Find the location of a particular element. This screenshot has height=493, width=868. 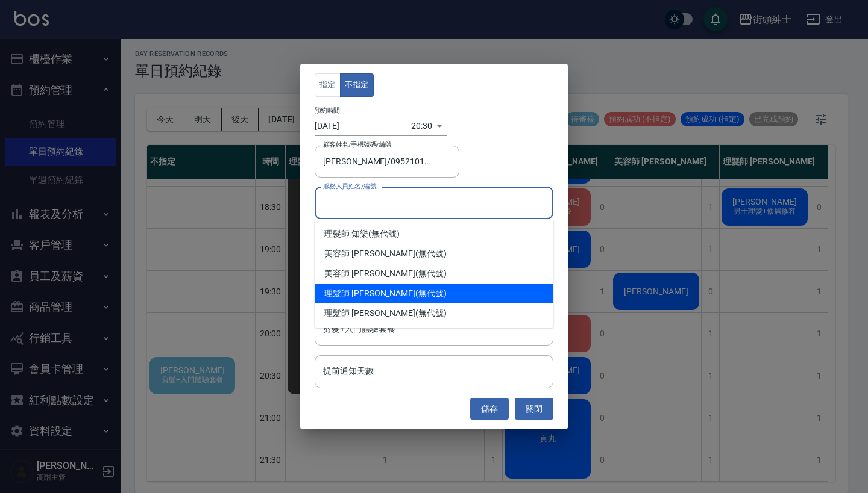

button: 關閉 is located at coordinates (535, 409).